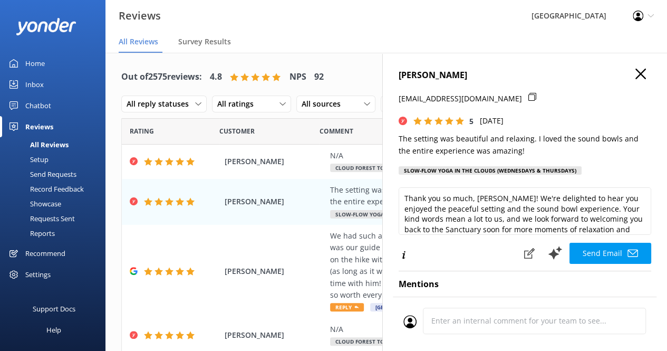  What do you see at coordinates (319, 77) in the screenshot?
I see `h4: 92` at bounding box center [319, 77].